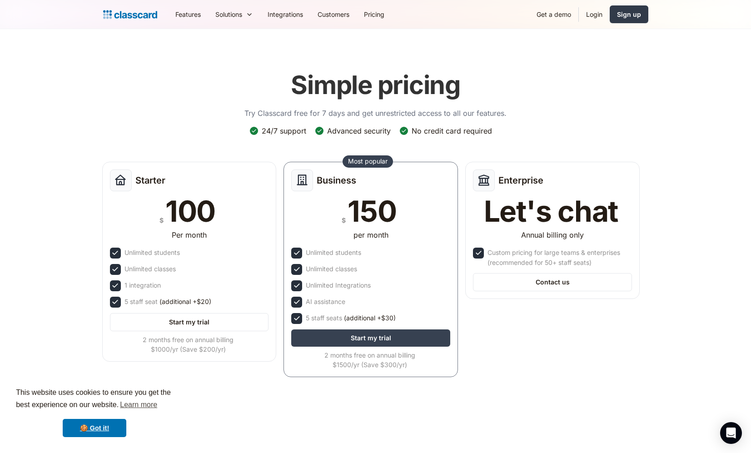  I want to click on h2: Business, so click(336, 180).